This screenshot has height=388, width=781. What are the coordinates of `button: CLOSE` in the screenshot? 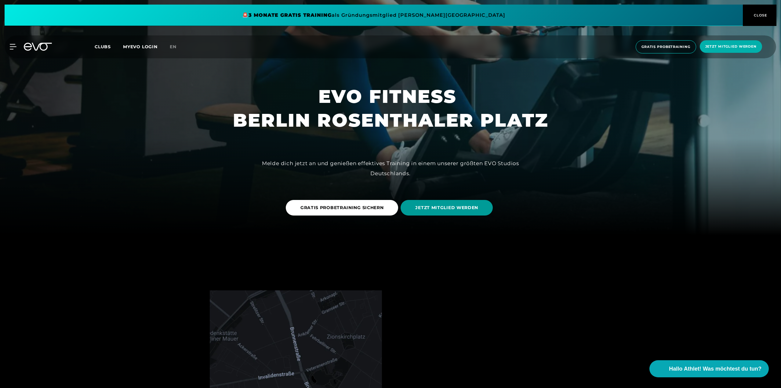 It's located at (759, 15).